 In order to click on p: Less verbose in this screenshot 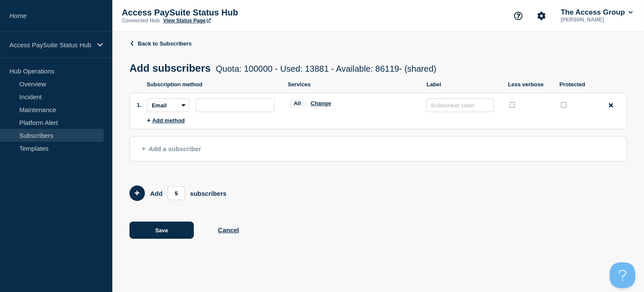, I will do `click(529, 84)`.